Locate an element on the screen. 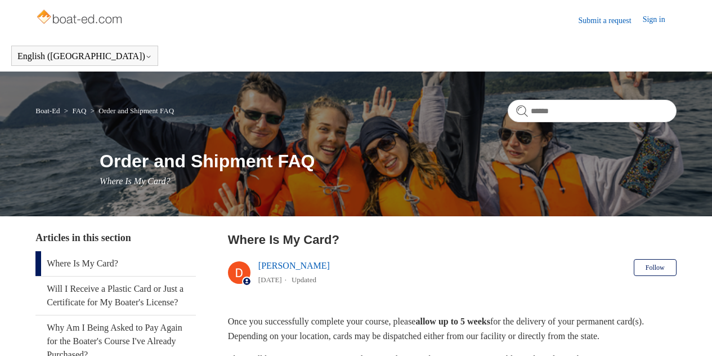 Image resolution: width=712 pixels, height=356 pixels. a: Submit a request is located at coordinates (610, 20).